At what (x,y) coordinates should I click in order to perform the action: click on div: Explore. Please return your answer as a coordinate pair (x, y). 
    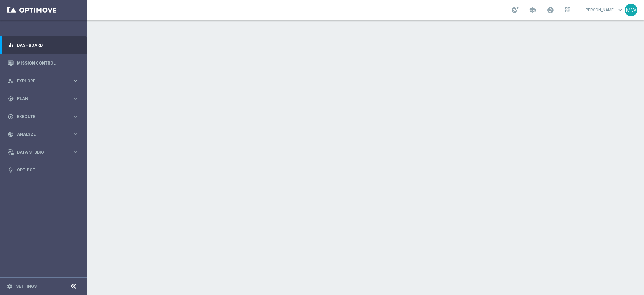
    Looking at the image, I should click on (40, 81).